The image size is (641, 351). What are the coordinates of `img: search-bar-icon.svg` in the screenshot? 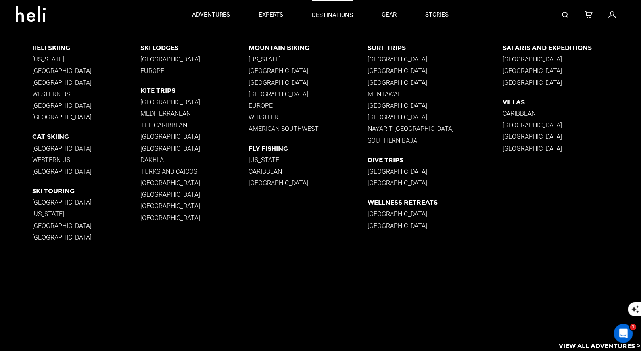 It's located at (566, 15).